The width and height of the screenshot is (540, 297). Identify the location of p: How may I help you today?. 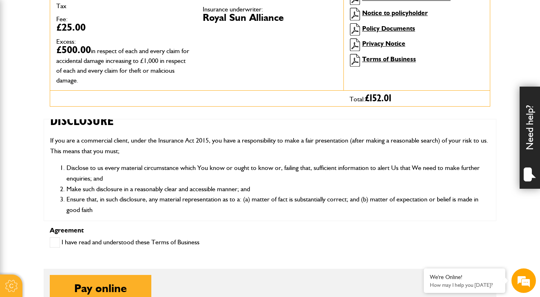
(465, 284).